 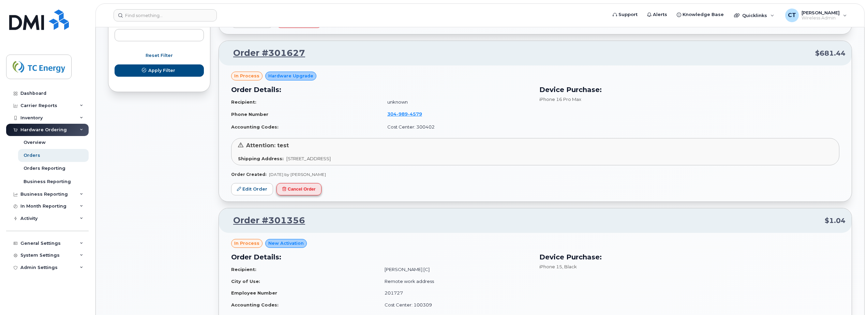 What do you see at coordinates (159, 71) in the screenshot?
I see `button: Apply Filter` at bounding box center [159, 71].